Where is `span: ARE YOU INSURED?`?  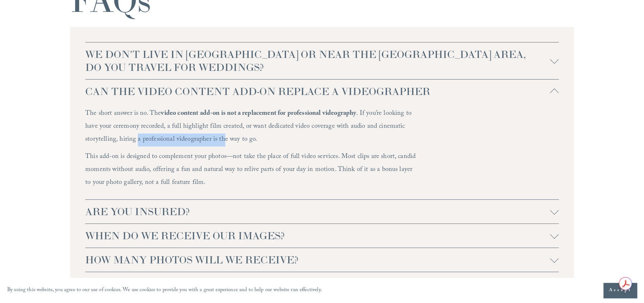 span: ARE YOU INSURED? is located at coordinates (318, 212).